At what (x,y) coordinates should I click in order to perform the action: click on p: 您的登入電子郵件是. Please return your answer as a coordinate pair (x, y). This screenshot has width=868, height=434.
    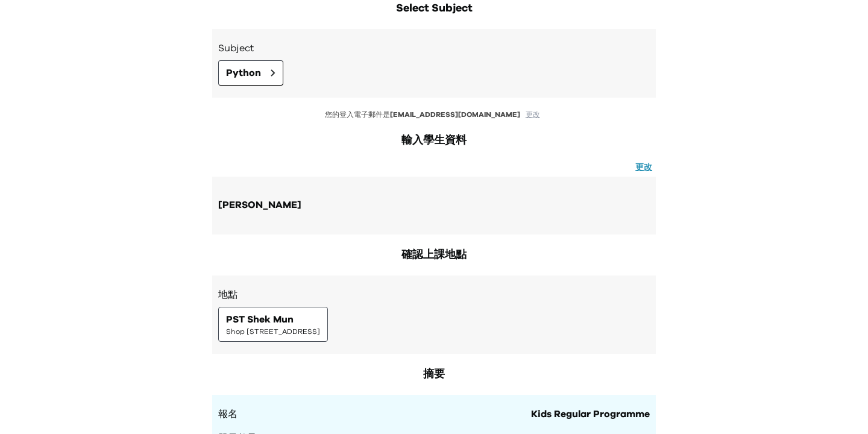
    Looking at the image, I should click on (434, 114).